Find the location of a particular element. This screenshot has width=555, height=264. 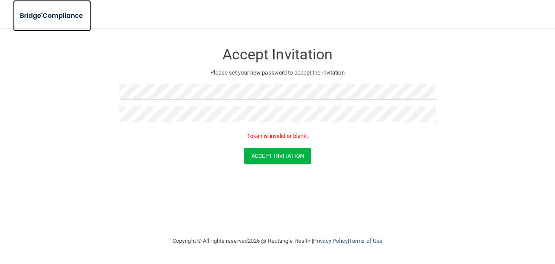

button: Accept Invitation is located at coordinates (277, 156).